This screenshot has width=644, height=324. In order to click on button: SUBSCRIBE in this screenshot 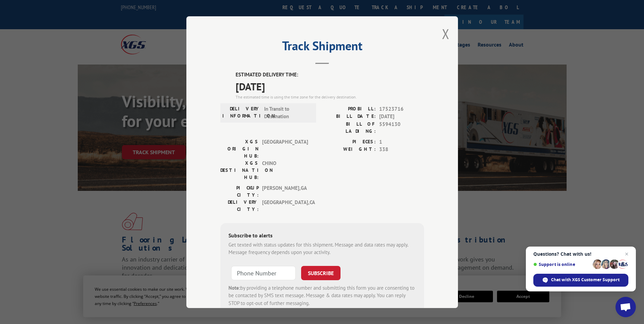, I will do `click(320, 273)`.